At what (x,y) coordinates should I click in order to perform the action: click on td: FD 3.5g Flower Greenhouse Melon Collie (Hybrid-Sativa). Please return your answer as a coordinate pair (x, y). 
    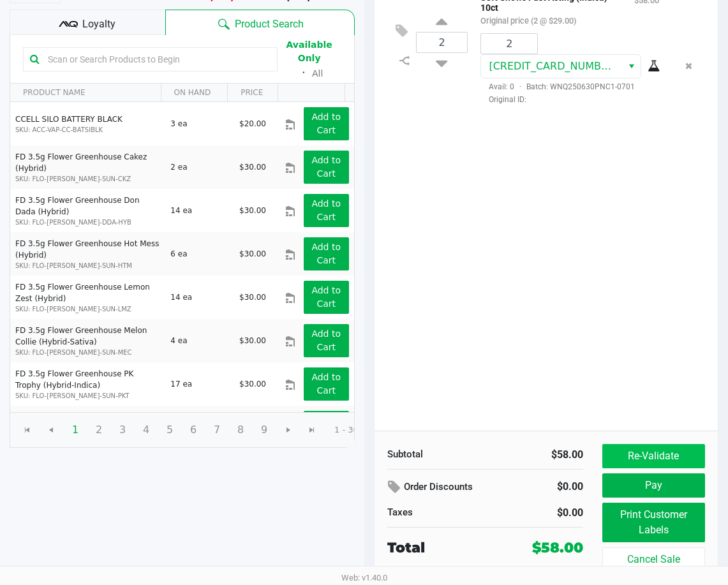
    Looking at the image, I should click on (88, 341).